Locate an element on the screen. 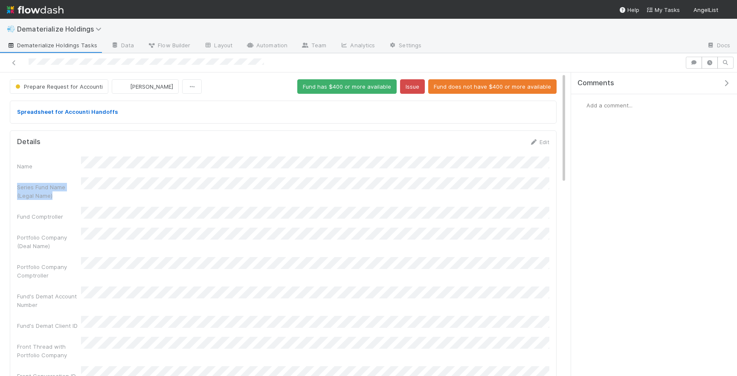  div: Fund's Demat Client ID is located at coordinates (49, 326).